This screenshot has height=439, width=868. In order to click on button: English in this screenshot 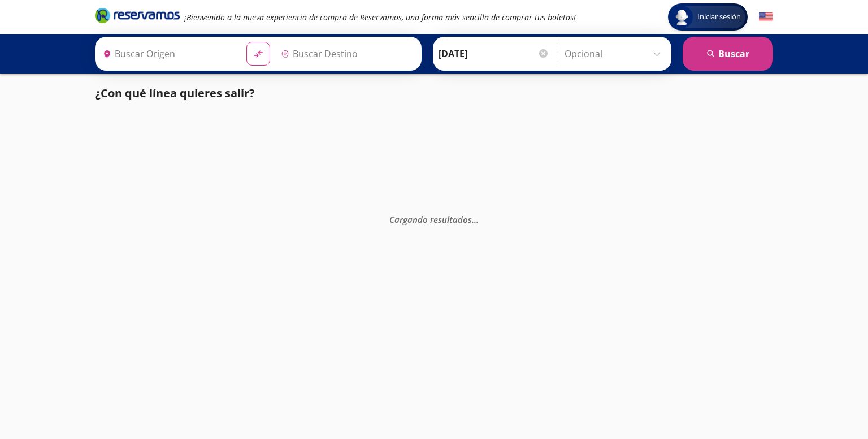, I will do `click(766, 17)`.